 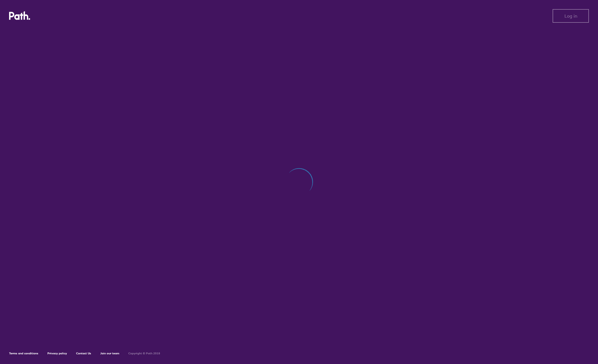 I want to click on a: Contact Us, so click(x=84, y=353).